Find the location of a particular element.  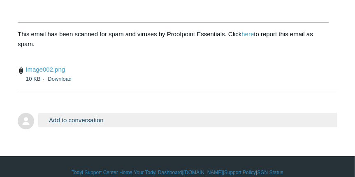

p: This email has been scanned for spam and viruses by Proofpoint Essentials. Click to report this e... is located at coordinates (173, 39).